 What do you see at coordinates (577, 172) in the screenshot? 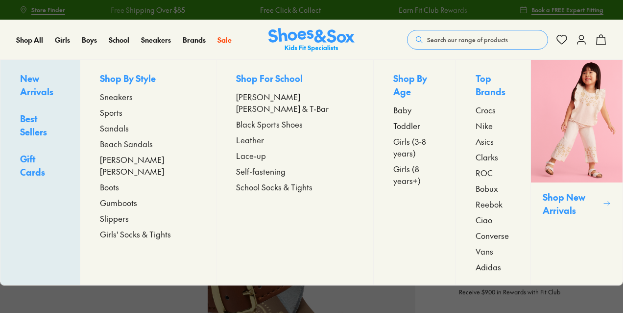
I see `a: Shop New Arrivals` at bounding box center [577, 172].